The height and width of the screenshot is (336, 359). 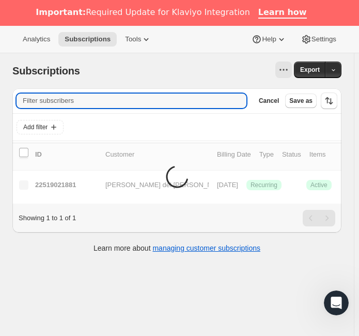 I want to click on button: Add filter, so click(x=40, y=127).